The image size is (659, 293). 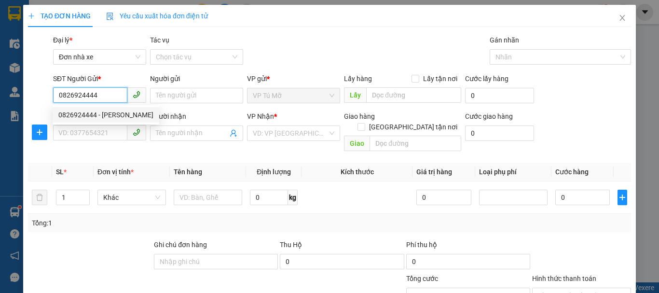 I want to click on span: Yêu cầu xuất hóa đơn điện tử, so click(x=157, y=16).